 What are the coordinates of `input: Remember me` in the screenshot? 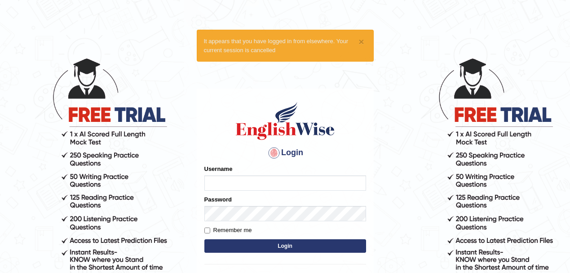 It's located at (207, 230).